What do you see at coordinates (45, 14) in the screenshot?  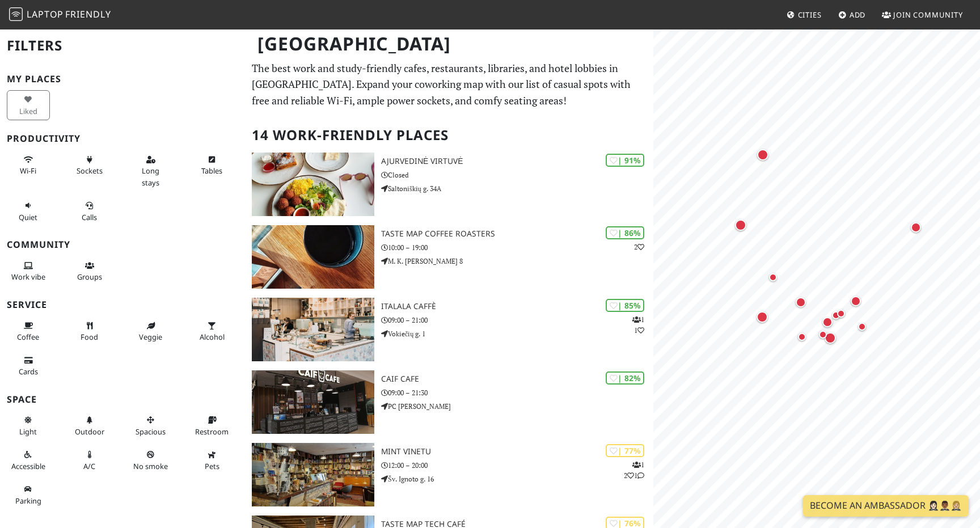 I see `span: Laptop` at bounding box center [45, 14].